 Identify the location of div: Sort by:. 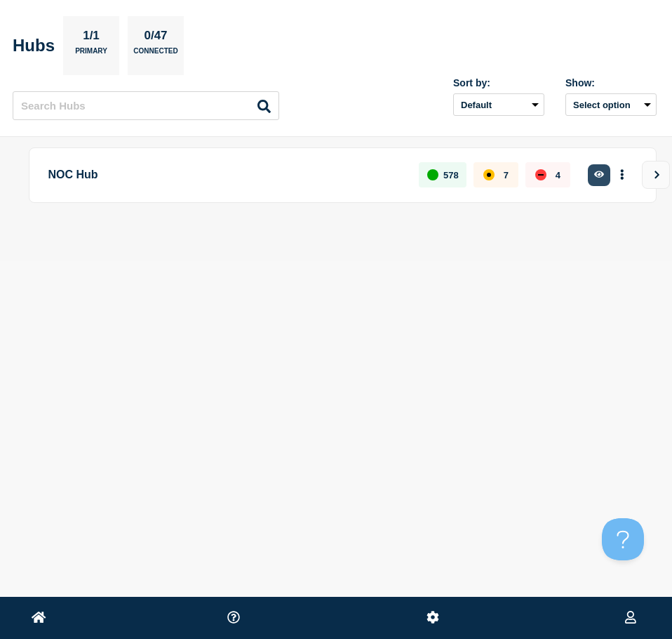
(499, 83).